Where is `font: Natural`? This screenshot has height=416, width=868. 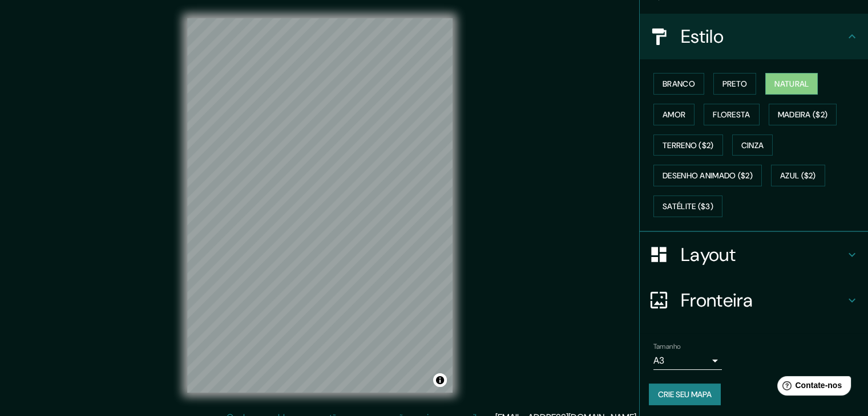
font: Natural is located at coordinates (791, 84).